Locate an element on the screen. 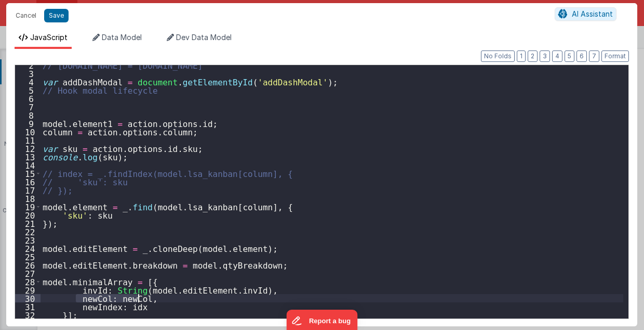 Image resolution: width=644 pixels, height=330 pixels. div: 3 is located at coordinates (27, 74).